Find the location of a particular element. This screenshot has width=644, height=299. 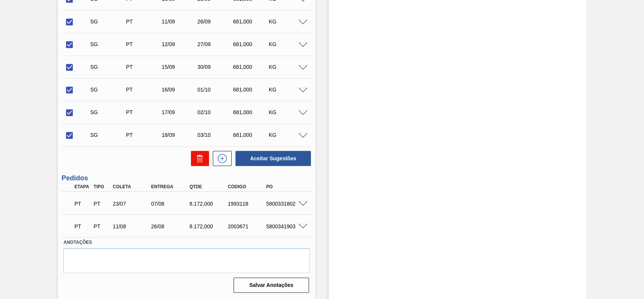

div: 5800341903 is located at coordinates (285, 226).